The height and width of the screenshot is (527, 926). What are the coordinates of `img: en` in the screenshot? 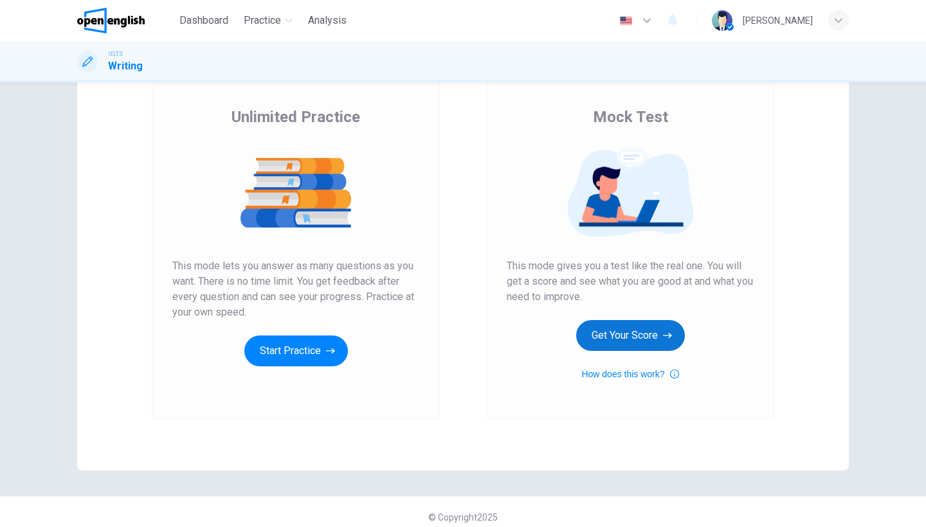 It's located at (626, 21).